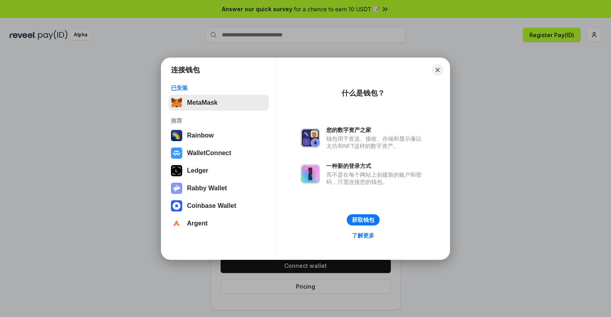 The width and height of the screenshot is (611, 317). I want to click on div: 一种新的登录方式, so click(376, 166).